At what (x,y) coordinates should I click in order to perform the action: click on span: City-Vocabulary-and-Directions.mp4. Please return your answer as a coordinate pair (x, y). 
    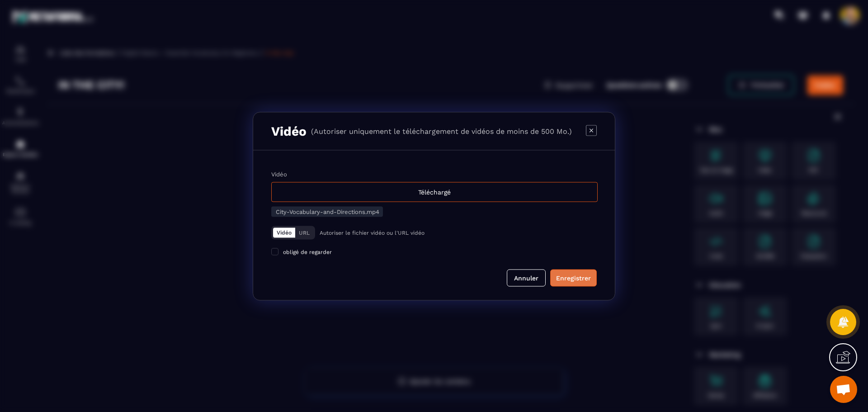
    Looking at the image, I should click on (327, 211).